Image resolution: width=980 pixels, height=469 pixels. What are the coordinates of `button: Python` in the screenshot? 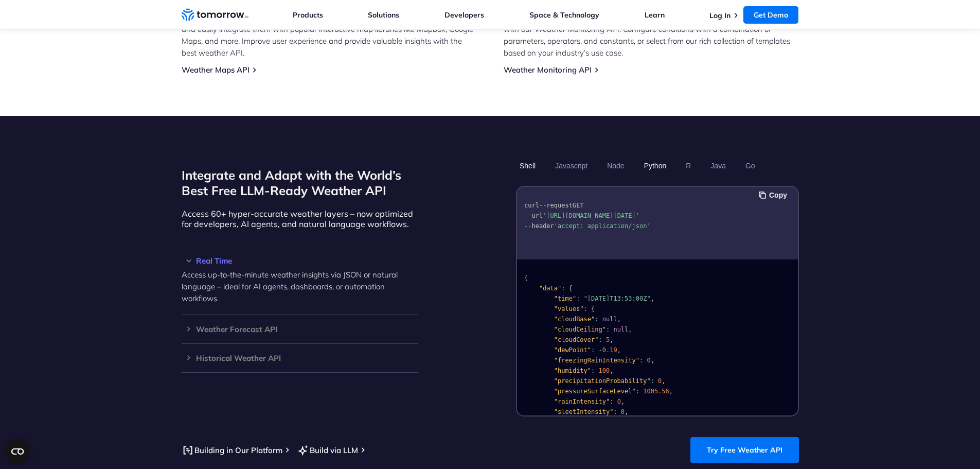 It's located at (655, 166).